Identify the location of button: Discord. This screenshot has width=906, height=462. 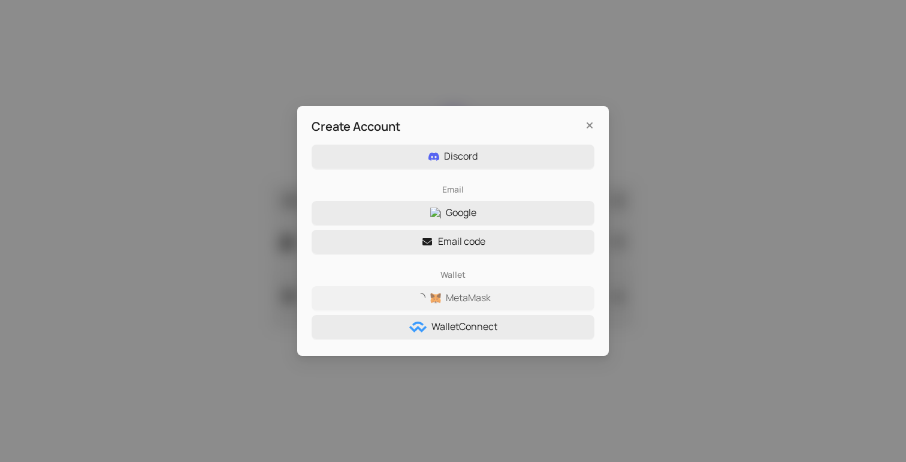
(453, 156).